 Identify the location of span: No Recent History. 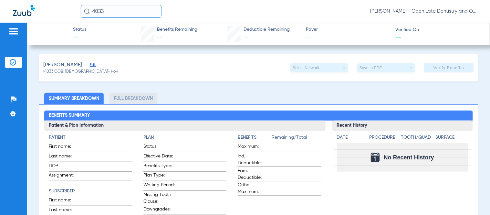
(409, 157).